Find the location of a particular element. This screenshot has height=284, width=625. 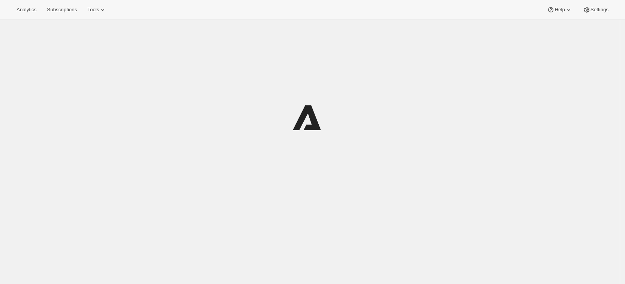

span: Analytics is located at coordinates (26, 10).